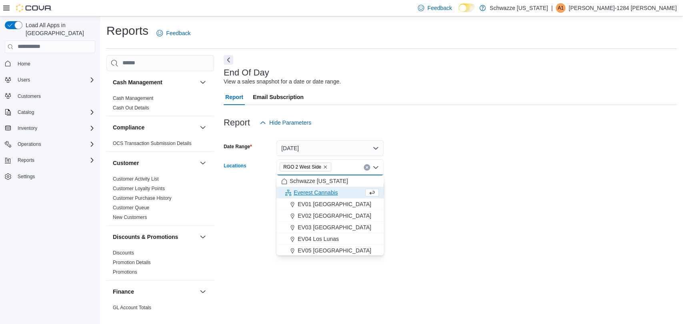 This screenshot has width=683, height=324. Describe the element at coordinates (50, 129) in the screenshot. I see `nav: Complex example` at that location.